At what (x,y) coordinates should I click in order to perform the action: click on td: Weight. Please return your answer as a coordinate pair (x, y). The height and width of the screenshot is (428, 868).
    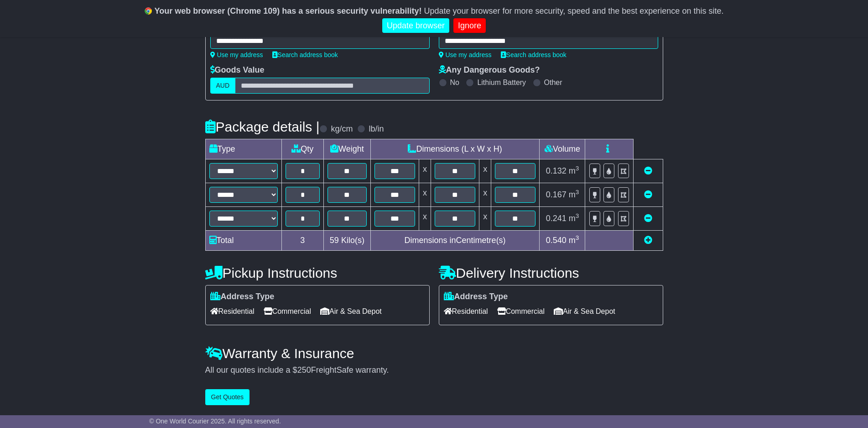
    Looking at the image, I should click on (347, 149).